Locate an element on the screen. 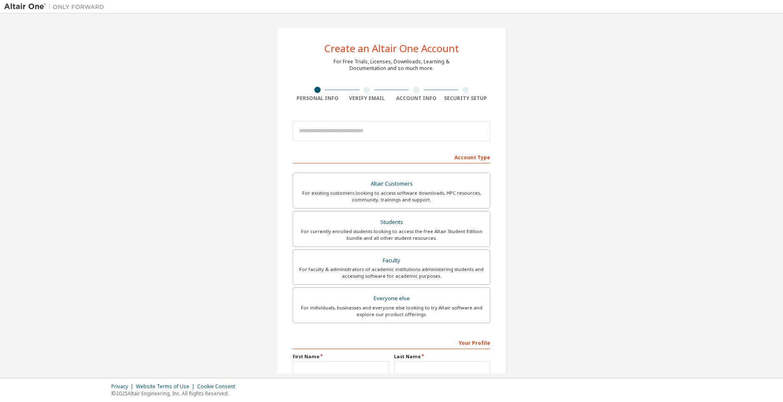  div: Personal Info is located at coordinates (317, 98).